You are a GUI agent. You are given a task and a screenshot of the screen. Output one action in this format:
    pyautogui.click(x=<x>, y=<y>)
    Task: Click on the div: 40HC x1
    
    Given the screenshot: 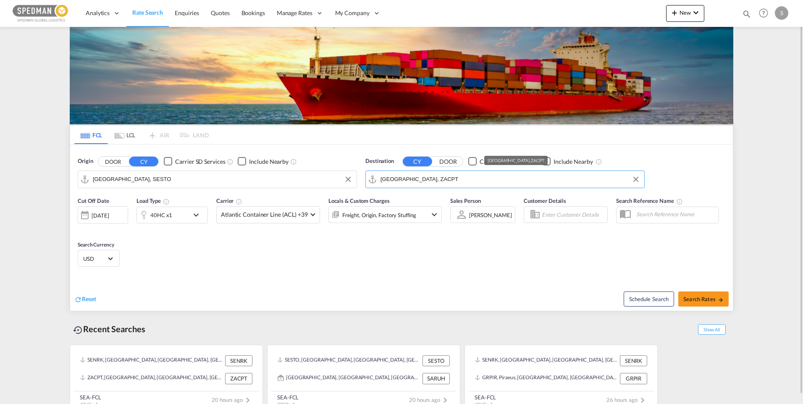 What is the action you would take?
    pyautogui.click(x=161, y=215)
    